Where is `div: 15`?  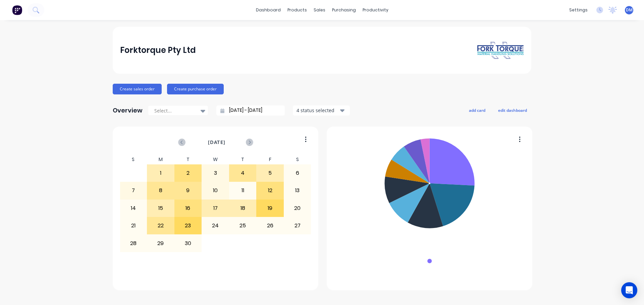 div: 15 is located at coordinates (161, 208).